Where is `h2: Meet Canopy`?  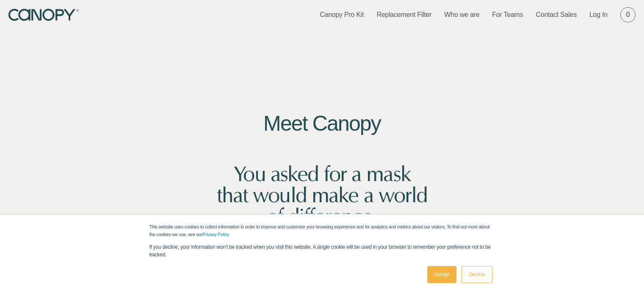
h2: Meet Canopy is located at coordinates (322, 124).